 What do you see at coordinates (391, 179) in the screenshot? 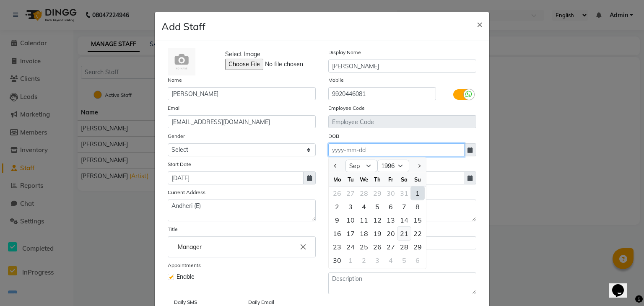
I see `div: Fr` at bounding box center [391, 179].